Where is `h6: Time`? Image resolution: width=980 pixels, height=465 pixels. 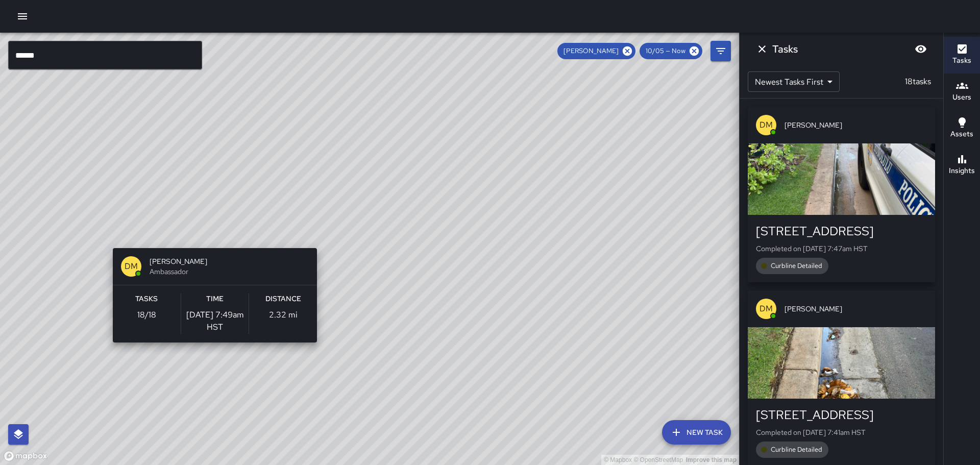 h6: Time is located at coordinates (215, 299).